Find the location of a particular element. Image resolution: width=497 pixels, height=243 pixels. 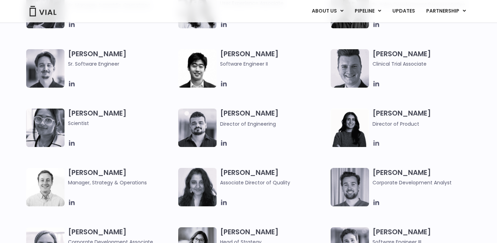

a: UPDATES is located at coordinates (404, 11).